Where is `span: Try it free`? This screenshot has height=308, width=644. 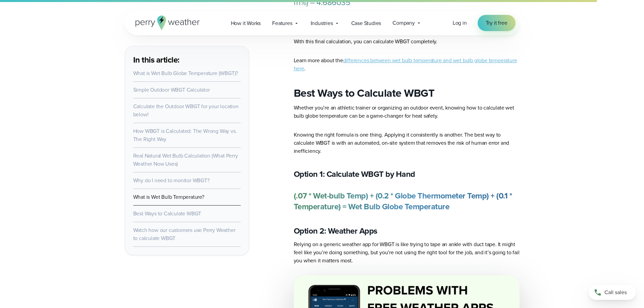
span: Try it free is located at coordinates (497, 23).